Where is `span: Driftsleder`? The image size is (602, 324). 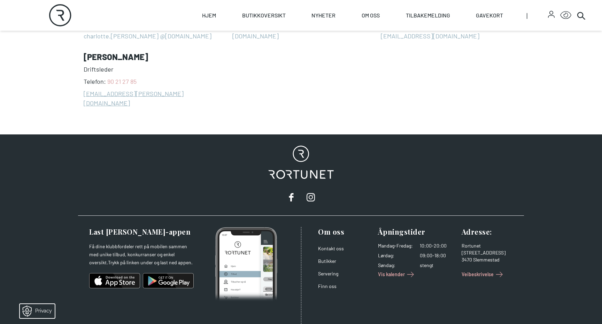 span: Driftsleder is located at coordinates (152, 69).